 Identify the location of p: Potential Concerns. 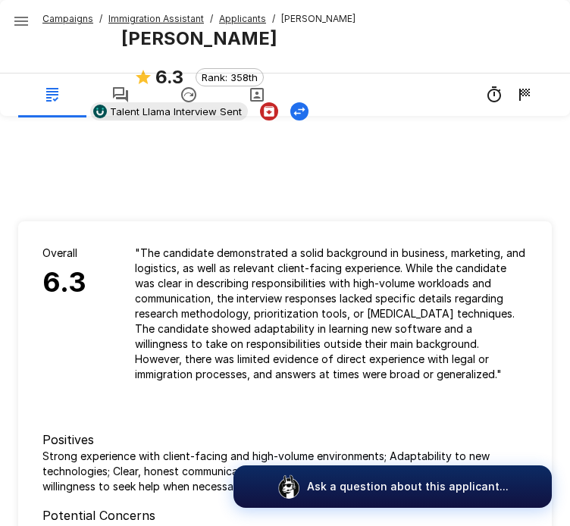
(285, 516).